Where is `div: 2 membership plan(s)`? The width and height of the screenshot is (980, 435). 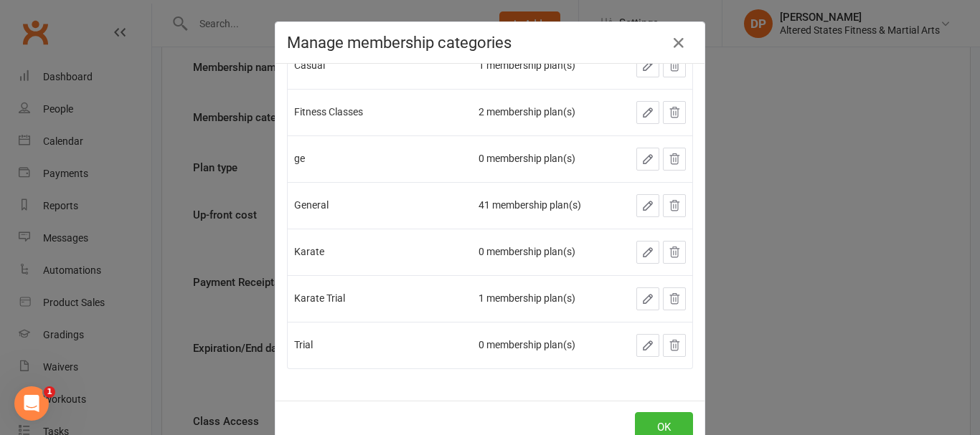 div: 2 membership plan(s) is located at coordinates (544, 112).